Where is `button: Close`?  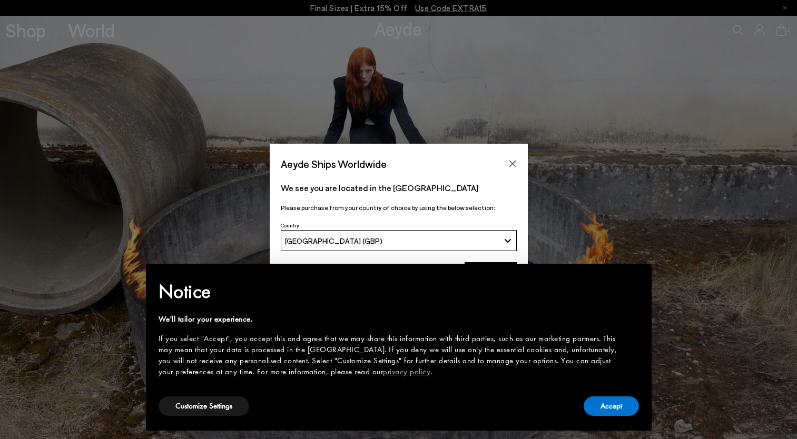
button: Close is located at coordinates (512, 164).